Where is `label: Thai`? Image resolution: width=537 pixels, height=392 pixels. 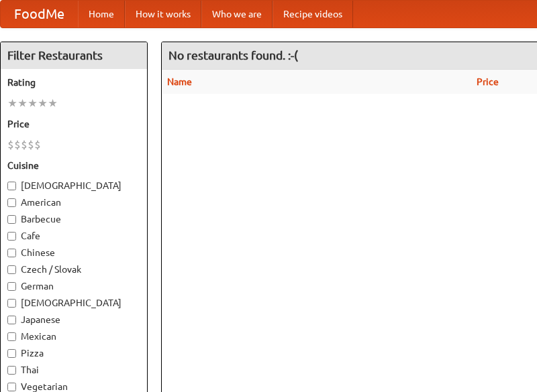 label: Thai is located at coordinates (73, 370).